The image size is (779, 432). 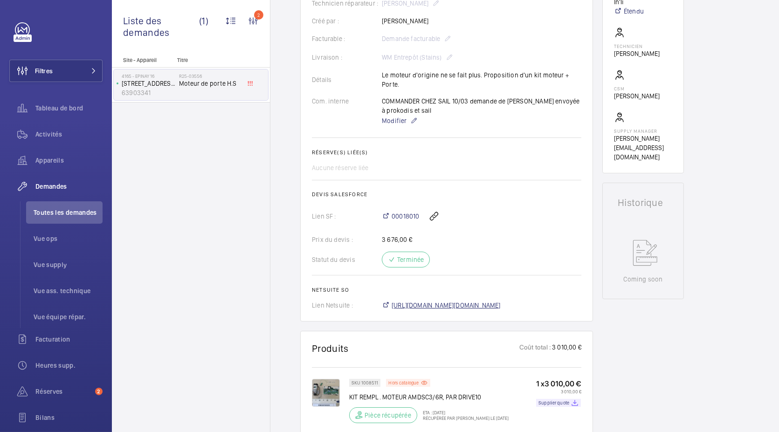 What do you see at coordinates (559, 384) in the screenshot?
I see `p: 1 x 3 010,00 €` at bounding box center [559, 384].